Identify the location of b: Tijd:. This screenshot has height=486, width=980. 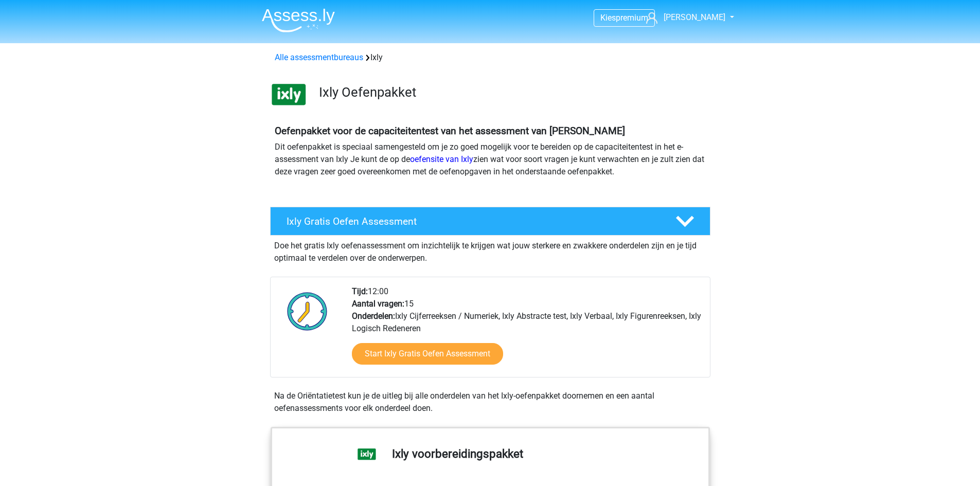
(359, 291).